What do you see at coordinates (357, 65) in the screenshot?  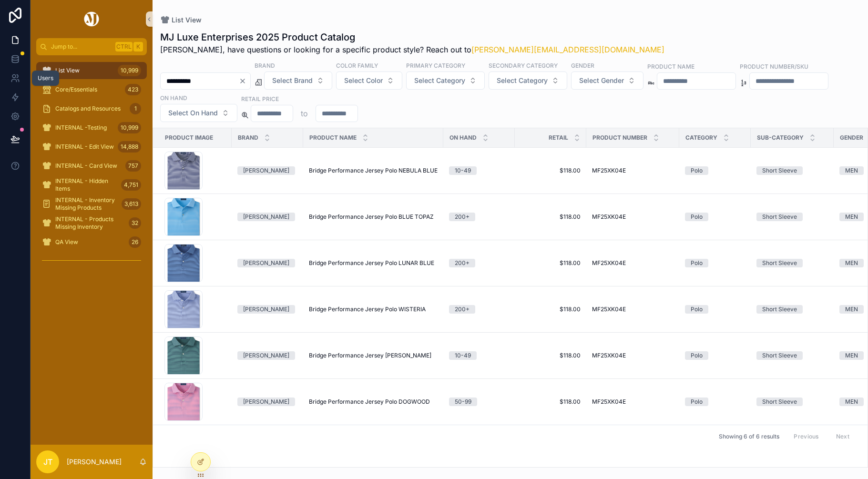 I see `label: Color Family` at bounding box center [357, 65].